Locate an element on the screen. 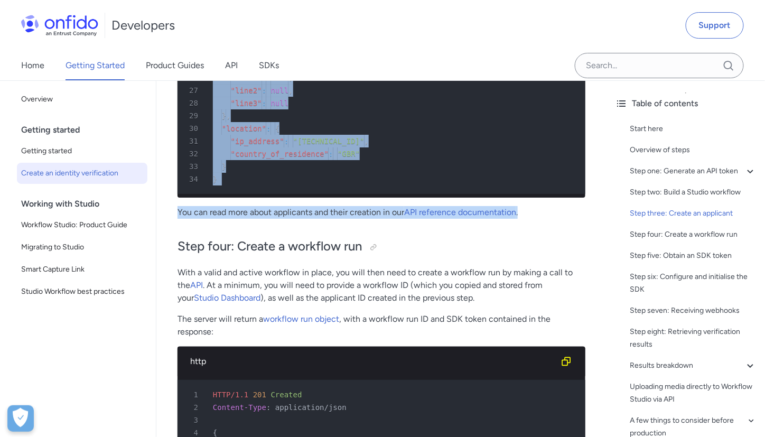 This screenshot has height=437, width=765. a: Support is located at coordinates (715, 25).